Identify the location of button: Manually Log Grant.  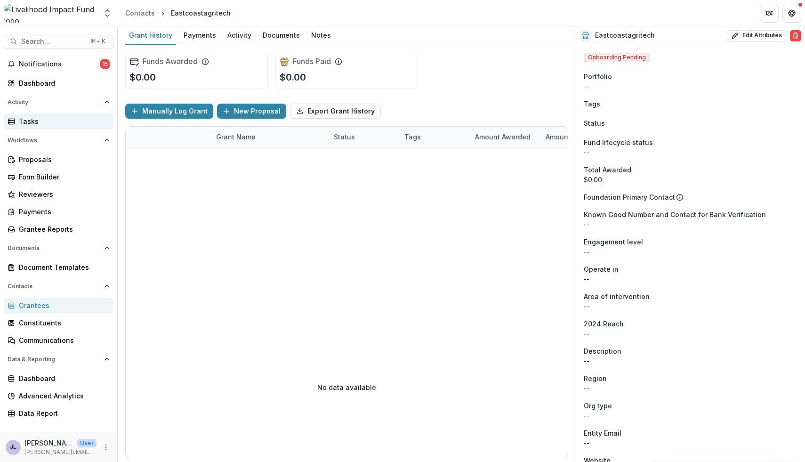
(169, 111).